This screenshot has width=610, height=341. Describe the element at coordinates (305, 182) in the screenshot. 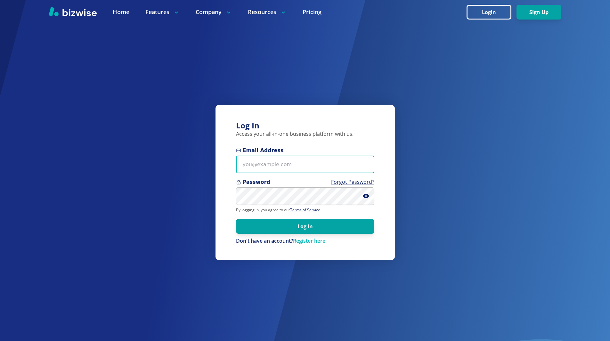

I see `span: Password` at that location.